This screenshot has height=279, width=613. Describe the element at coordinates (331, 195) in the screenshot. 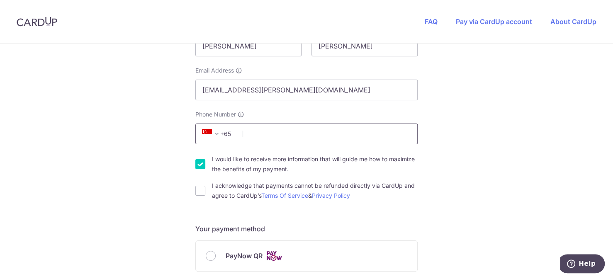

I see `a: Privacy Policy` at that location.